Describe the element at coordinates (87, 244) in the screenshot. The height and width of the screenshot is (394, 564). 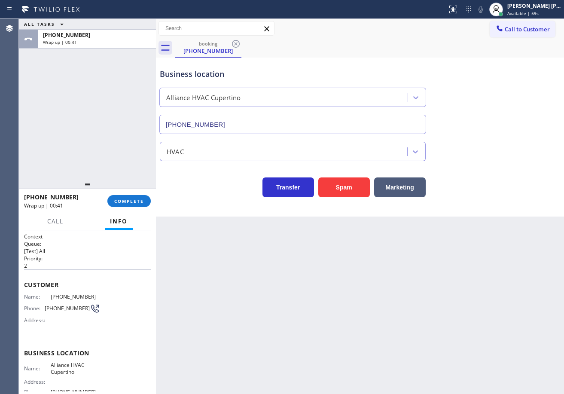
I see `h2: Queue:` at that location.